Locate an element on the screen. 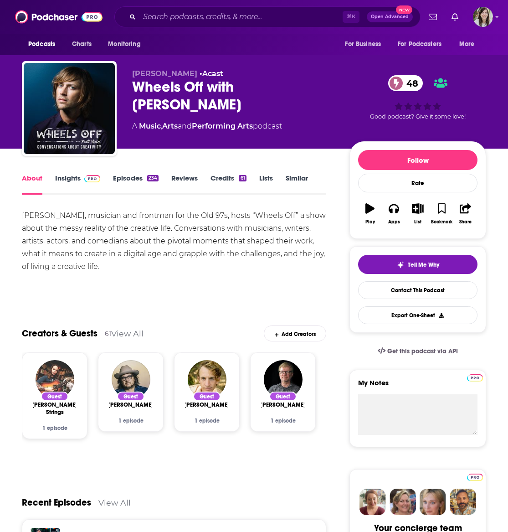  img: Jon Profile is located at coordinates (463, 502).